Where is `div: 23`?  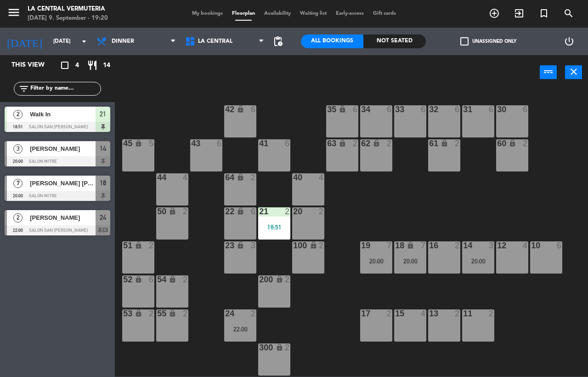
div: 23 is located at coordinates (225, 246).